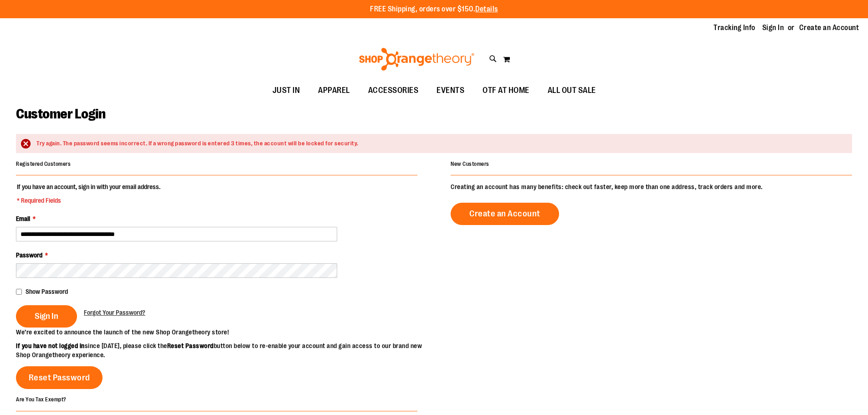  Describe the element at coordinates (115, 312) in the screenshot. I see `a: Forgot Your Password?` at that location.